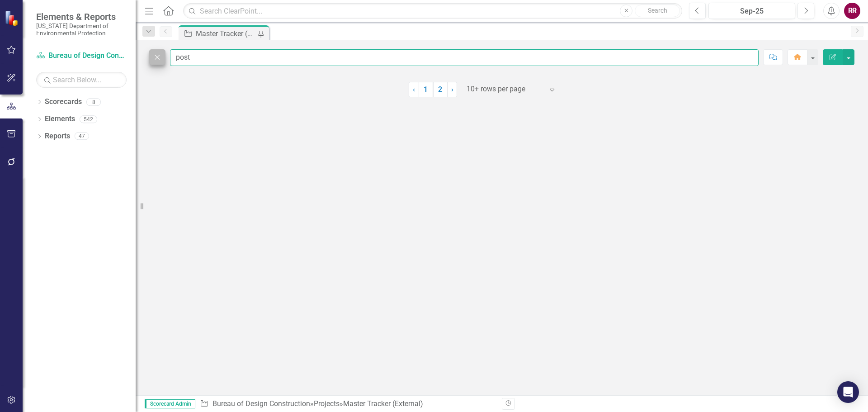 The width and height of the screenshot is (868, 412). Describe the element at coordinates (82, 80) in the screenshot. I see `input: Search Below...` at that location.